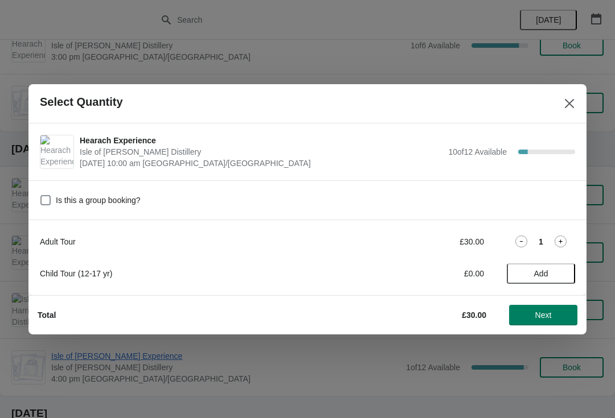 The height and width of the screenshot is (418, 615). What do you see at coordinates (569, 104) in the screenshot?
I see `button: Close` at bounding box center [569, 104].